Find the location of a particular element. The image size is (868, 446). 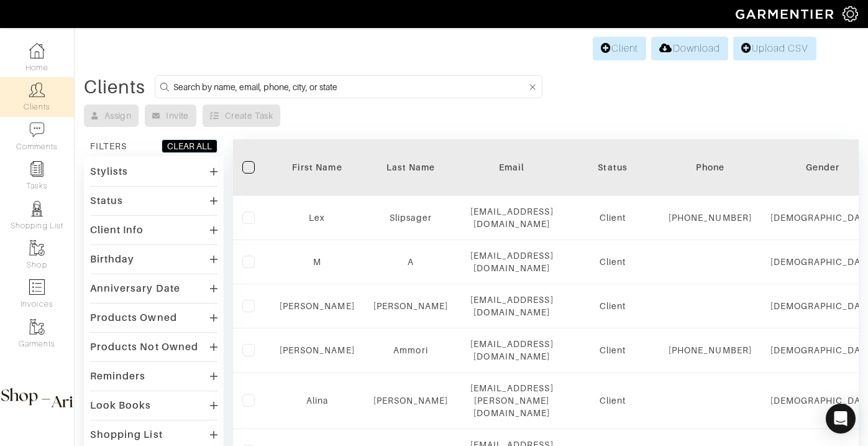

input: Search by name, email, phone, city, or state is located at coordinates (350, 86).